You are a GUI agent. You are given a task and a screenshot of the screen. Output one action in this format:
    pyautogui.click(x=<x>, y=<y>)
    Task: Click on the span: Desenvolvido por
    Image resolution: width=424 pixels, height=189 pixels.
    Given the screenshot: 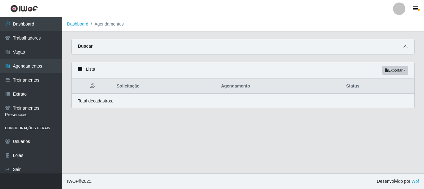 What is the action you would take?
    pyautogui.click(x=398, y=181)
    